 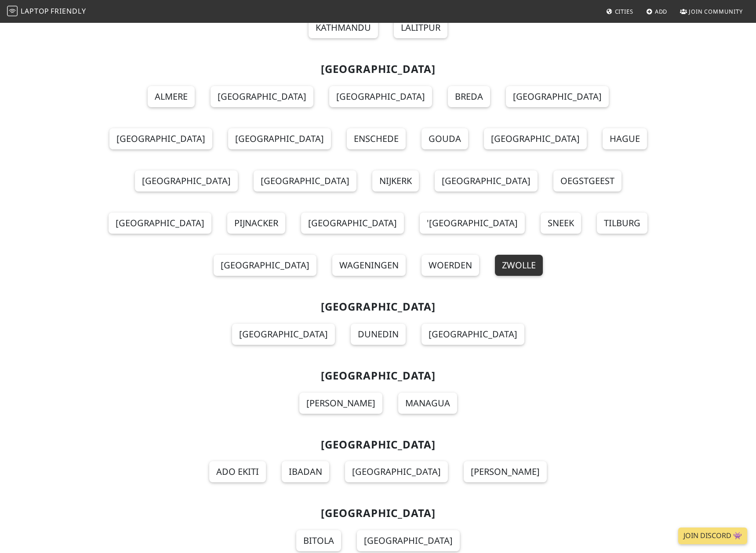 What do you see at coordinates (68, 11) in the screenshot?
I see `span: Friendly` at bounding box center [68, 11].